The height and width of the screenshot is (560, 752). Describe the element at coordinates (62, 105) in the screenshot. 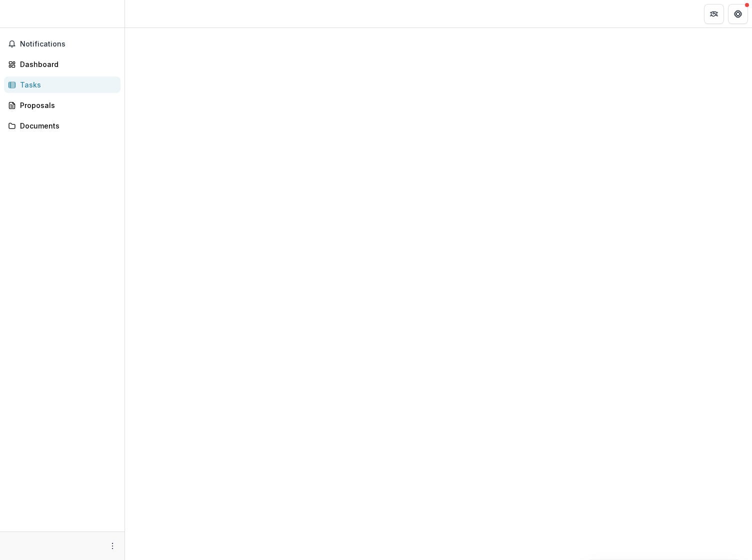

I see `a: Proposals` at that location.